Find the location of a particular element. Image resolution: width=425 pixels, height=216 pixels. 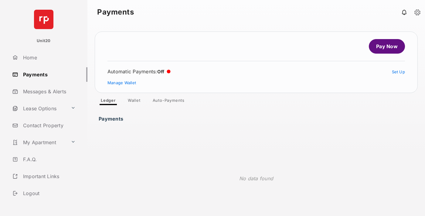

a: Messages & Alerts is located at coordinates (49, 92).